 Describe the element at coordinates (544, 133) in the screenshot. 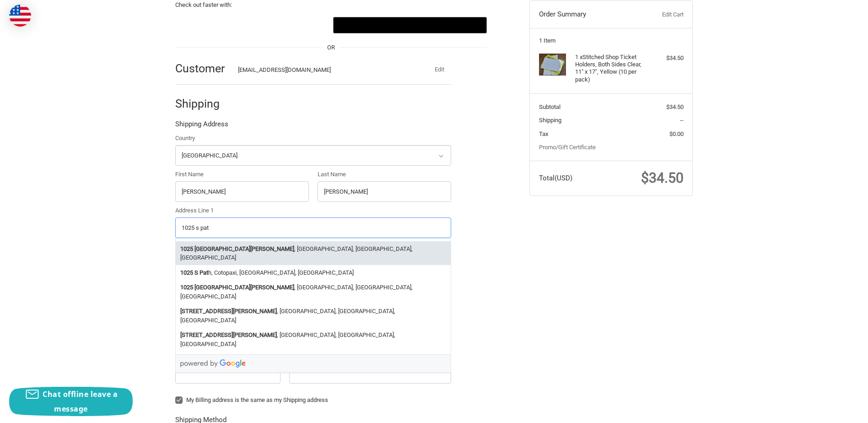

I see `span: Tax` at that location.